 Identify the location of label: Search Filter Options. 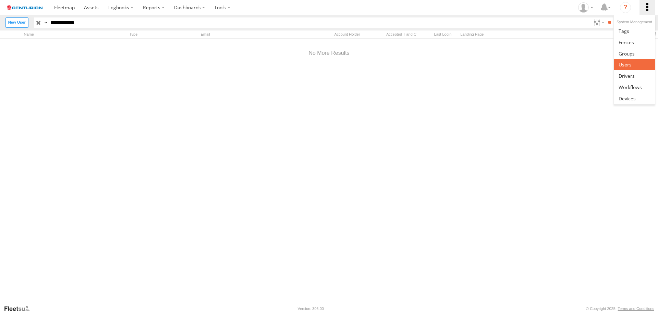
(598, 22).